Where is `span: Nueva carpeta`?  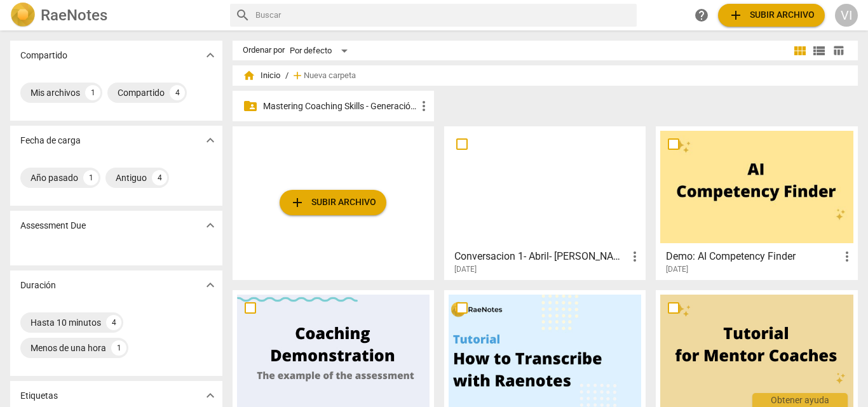
span: Nueva carpeta is located at coordinates (330, 76).